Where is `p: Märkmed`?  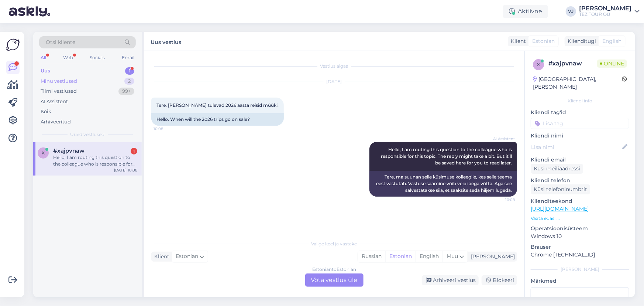
p: Märkmed is located at coordinates (580, 281).